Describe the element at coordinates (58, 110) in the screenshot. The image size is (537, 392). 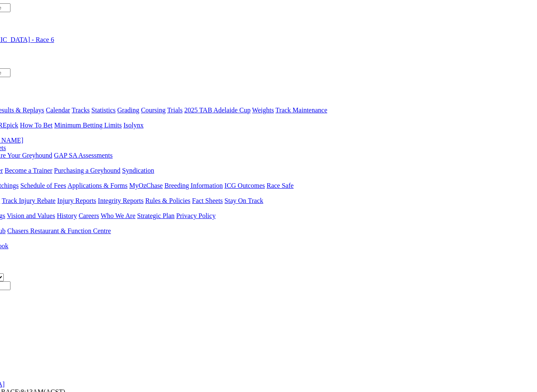
I see `a: Calendar` at that location.